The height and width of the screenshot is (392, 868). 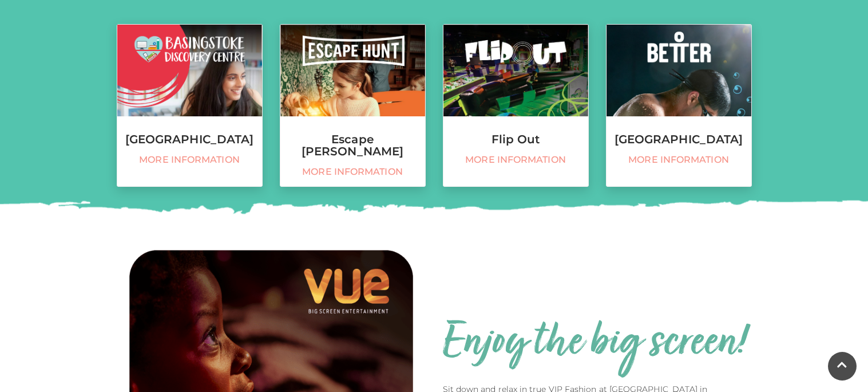 I want to click on img: Escape Hunt, Festival Place, Basingstoke, so click(x=352, y=71).